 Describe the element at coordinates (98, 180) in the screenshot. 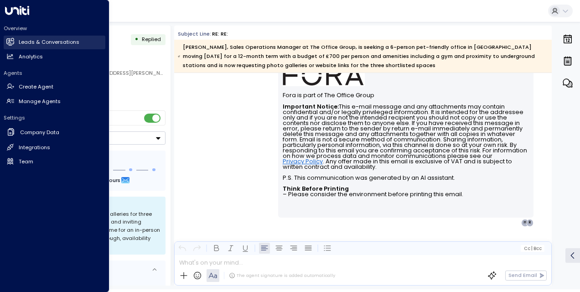

I see `div: Next Follow Up:` at that location.